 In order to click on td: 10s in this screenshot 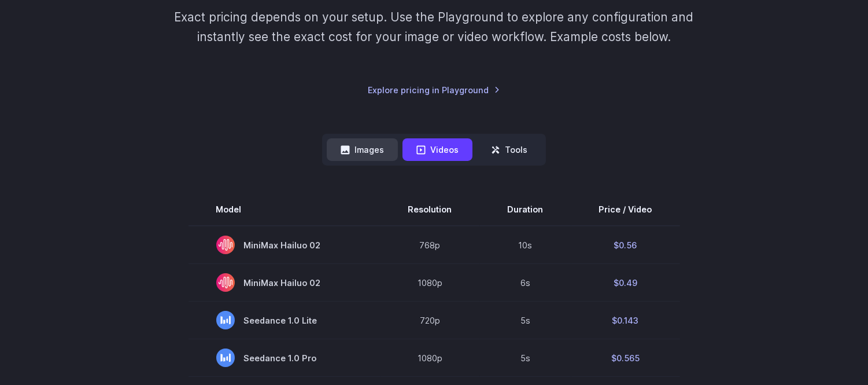, I will do `click(526, 245)`.